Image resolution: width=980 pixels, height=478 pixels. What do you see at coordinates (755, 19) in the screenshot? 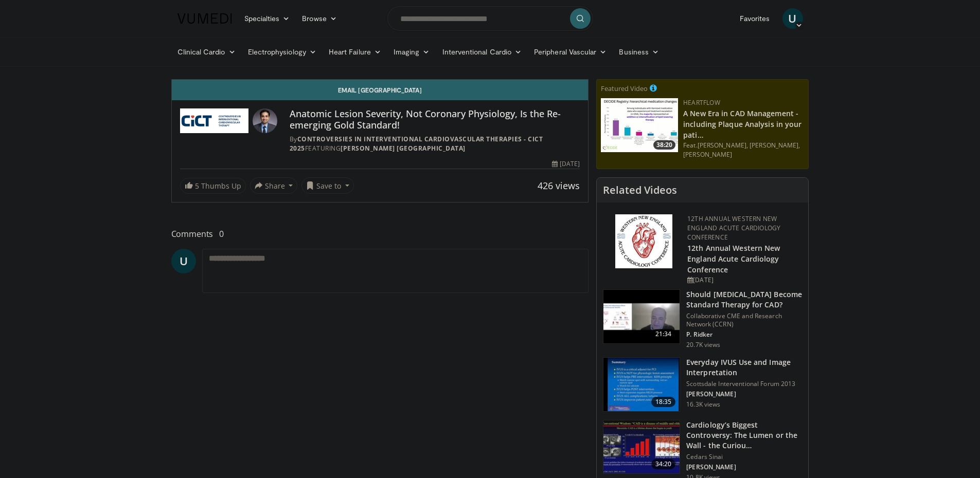
I see `a: Favorites` at bounding box center [755, 19].